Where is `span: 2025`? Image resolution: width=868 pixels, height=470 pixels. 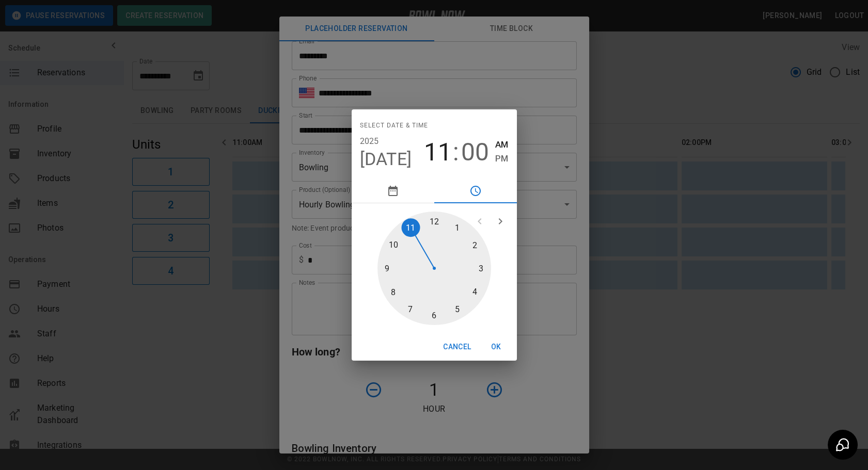 span: 2025 is located at coordinates (369, 141).